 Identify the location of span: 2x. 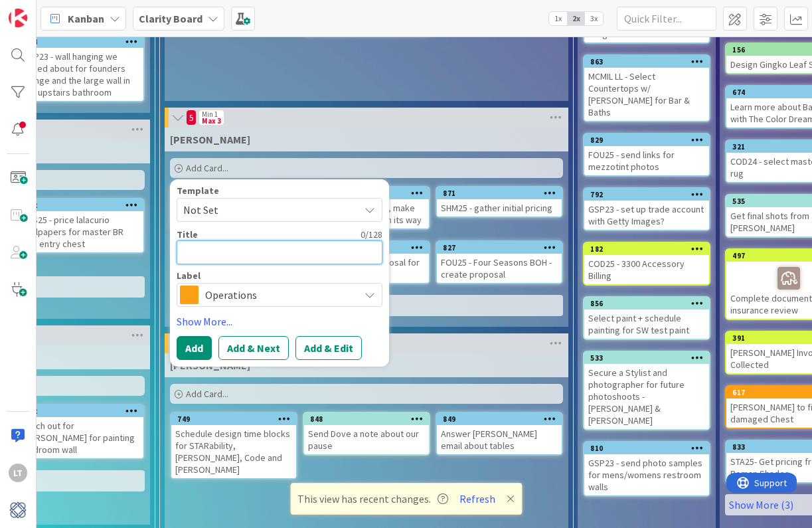
(576, 18).